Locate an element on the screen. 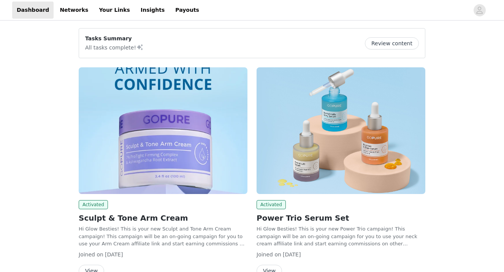 Image resolution: width=504 pixels, height=272 pixels. a: Payouts is located at coordinates (187, 10).